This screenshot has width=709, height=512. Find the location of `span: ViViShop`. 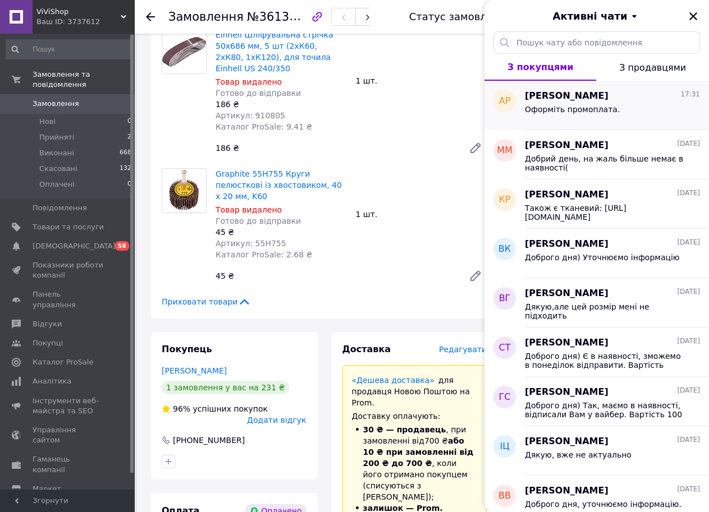

span: ViViShop is located at coordinates (79, 12).